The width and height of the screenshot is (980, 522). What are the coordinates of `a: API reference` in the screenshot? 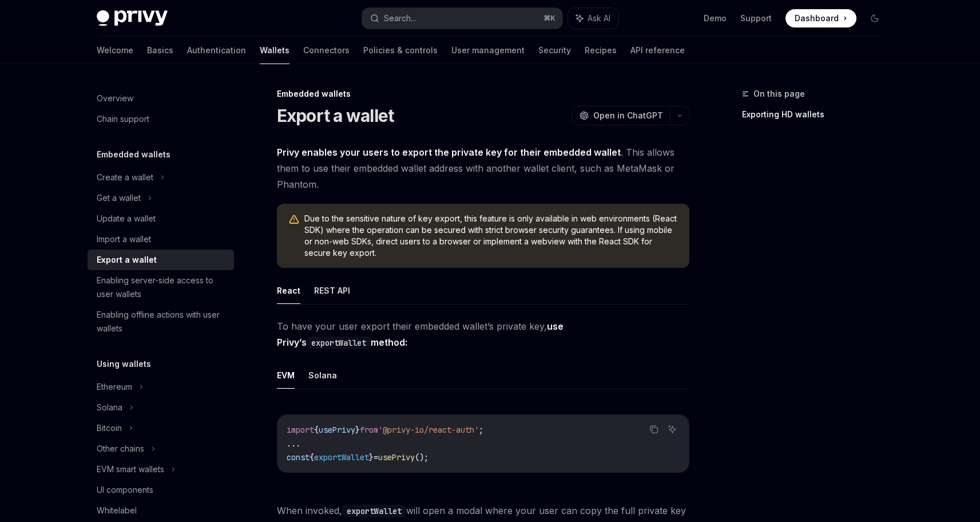 It's located at (657, 50).